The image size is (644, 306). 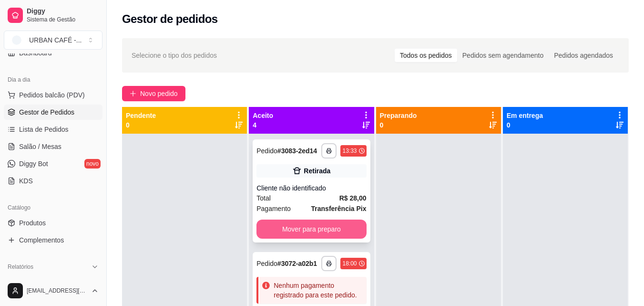 I want to click on h2: Gestor de pedidos, so click(x=169, y=19).